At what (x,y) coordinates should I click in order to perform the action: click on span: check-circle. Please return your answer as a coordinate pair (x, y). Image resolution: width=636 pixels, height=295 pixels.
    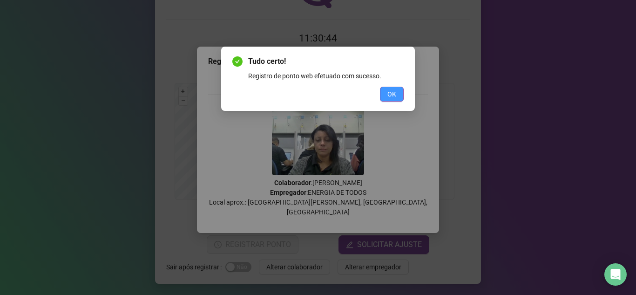
    Looking at the image, I should click on (237, 61).